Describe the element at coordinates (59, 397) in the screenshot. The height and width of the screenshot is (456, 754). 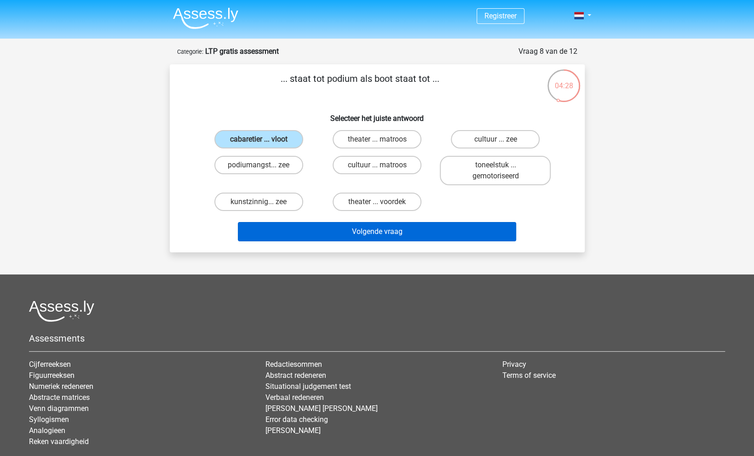
I see `a: Abstracte matrices` at that location.